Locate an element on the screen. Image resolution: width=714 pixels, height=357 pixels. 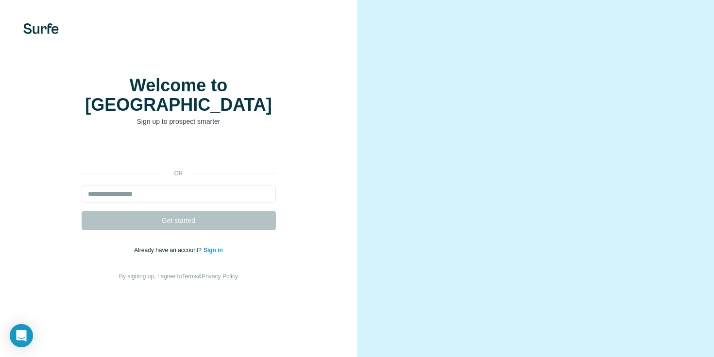
div: Open Intercom Messenger is located at coordinates (21, 336).